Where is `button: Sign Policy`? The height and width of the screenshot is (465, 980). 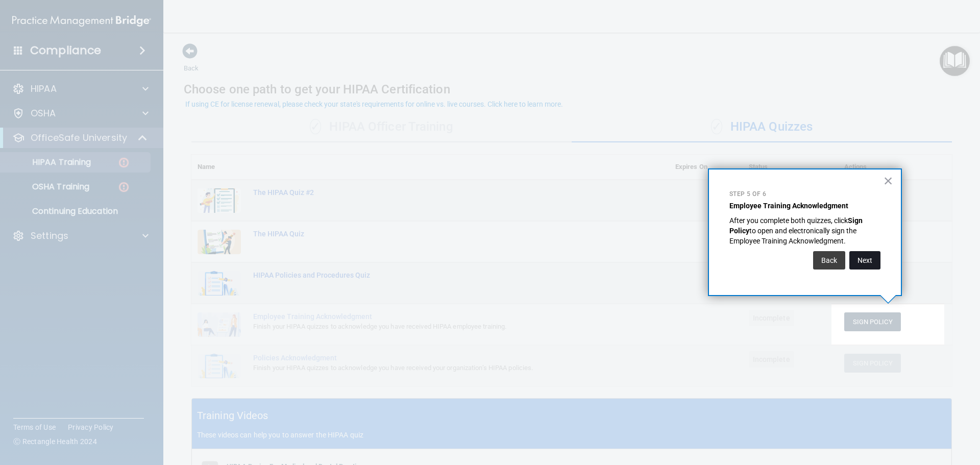
button: Sign Policy is located at coordinates (873, 322).